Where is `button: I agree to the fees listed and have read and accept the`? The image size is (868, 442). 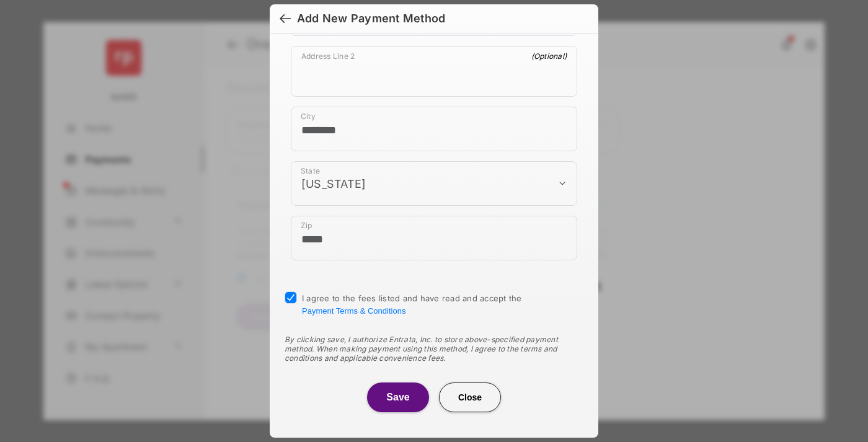
button: I agree to the fees listed and have read and accept the is located at coordinates (353, 311).